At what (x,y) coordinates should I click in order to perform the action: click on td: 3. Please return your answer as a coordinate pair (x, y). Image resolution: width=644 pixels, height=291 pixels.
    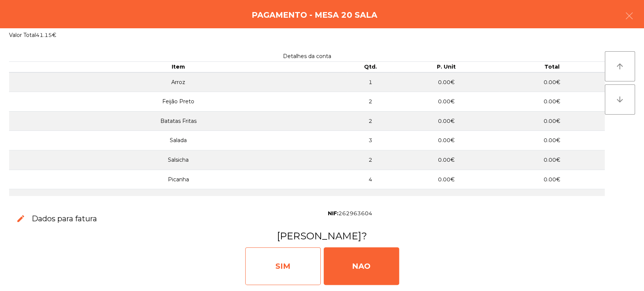
    Looking at the image, I should click on (371, 140).